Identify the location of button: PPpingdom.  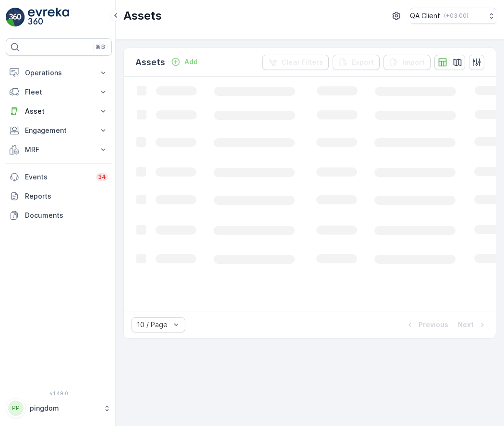
(59, 408).